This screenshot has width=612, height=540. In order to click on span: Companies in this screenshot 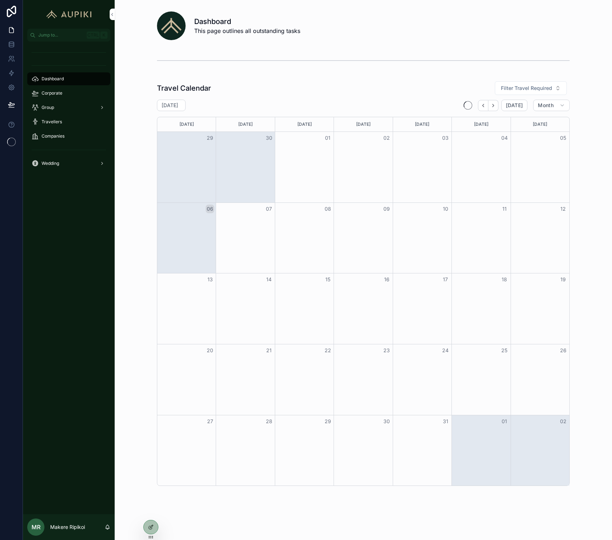, I will do `click(53, 136)`.